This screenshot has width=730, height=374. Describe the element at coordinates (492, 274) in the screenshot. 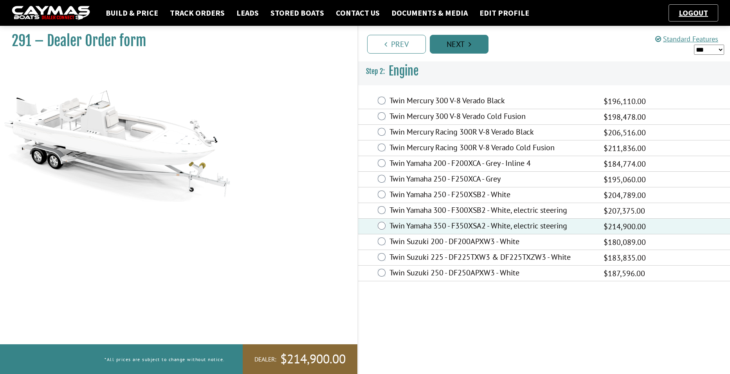

I see `label: Twin Suzuki 250 - DF250APXW3 - White` at that location.